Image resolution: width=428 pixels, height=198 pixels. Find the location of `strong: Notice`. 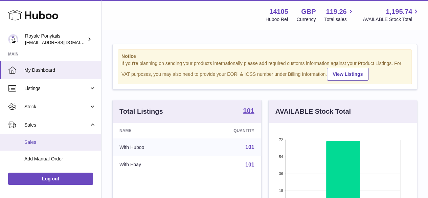

strong: Notice is located at coordinates (265, 56).